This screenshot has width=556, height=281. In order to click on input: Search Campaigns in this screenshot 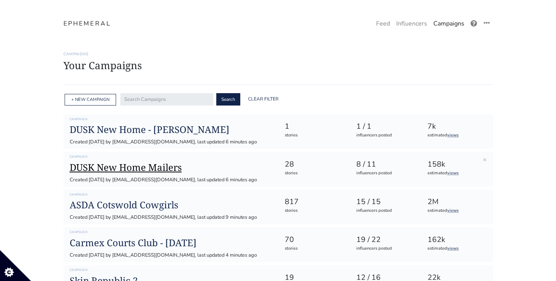, I will do `click(167, 99)`.